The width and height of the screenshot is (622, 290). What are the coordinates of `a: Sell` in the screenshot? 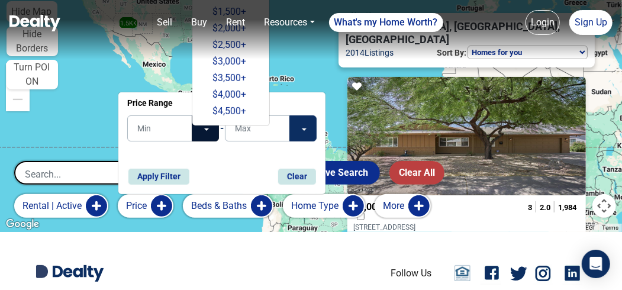 It's located at (165, 22).